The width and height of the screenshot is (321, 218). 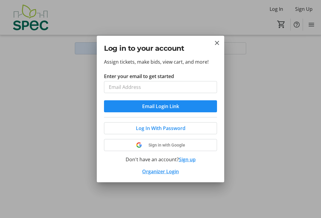 I want to click on button: Email Login Link, so click(x=160, y=106).